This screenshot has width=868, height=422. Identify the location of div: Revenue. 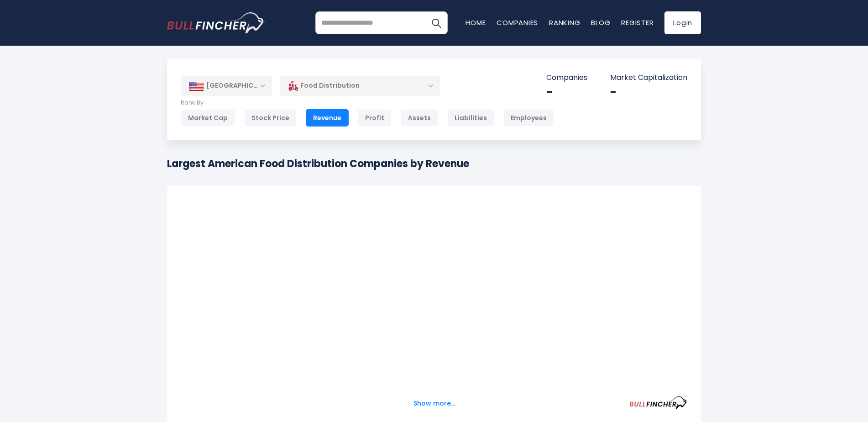
(327, 118).